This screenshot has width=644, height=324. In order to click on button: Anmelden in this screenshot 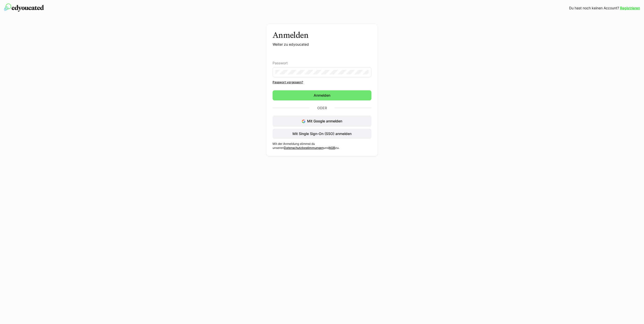, I will do `click(322, 95)`.